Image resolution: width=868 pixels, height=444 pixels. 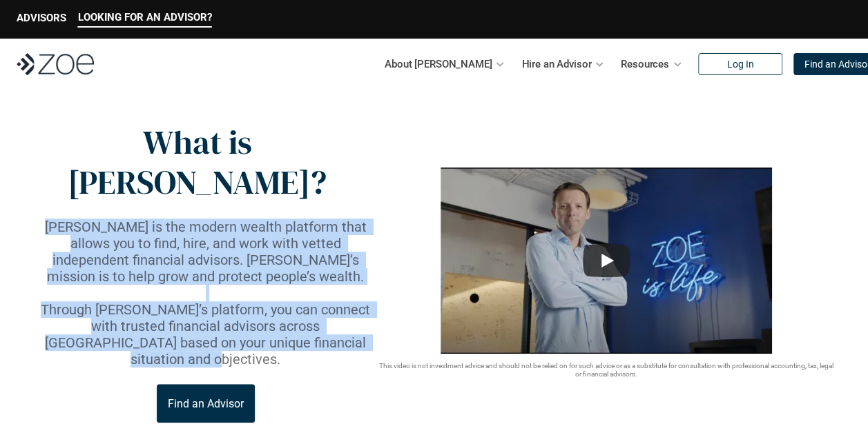 I want to click on p: Hire an Advisor, so click(x=556, y=64).